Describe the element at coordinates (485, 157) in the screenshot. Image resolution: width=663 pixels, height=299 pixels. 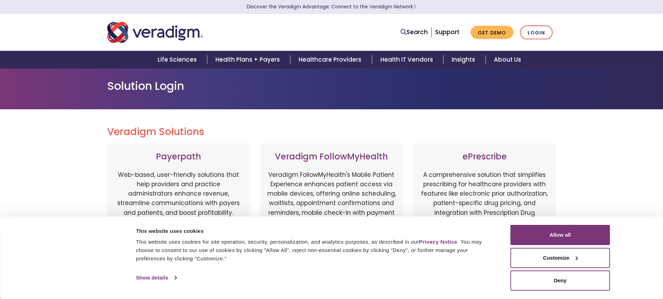
I see `h3: ePrescribe` at that location.